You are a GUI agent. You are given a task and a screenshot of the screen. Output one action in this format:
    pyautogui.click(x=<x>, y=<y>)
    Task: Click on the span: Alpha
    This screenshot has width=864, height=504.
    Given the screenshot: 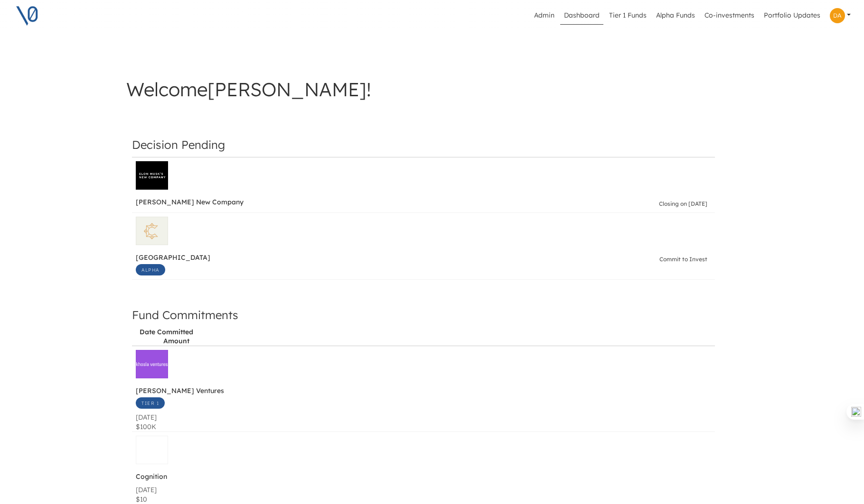 What is the action you would take?
    pyautogui.click(x=150, y=270)
    